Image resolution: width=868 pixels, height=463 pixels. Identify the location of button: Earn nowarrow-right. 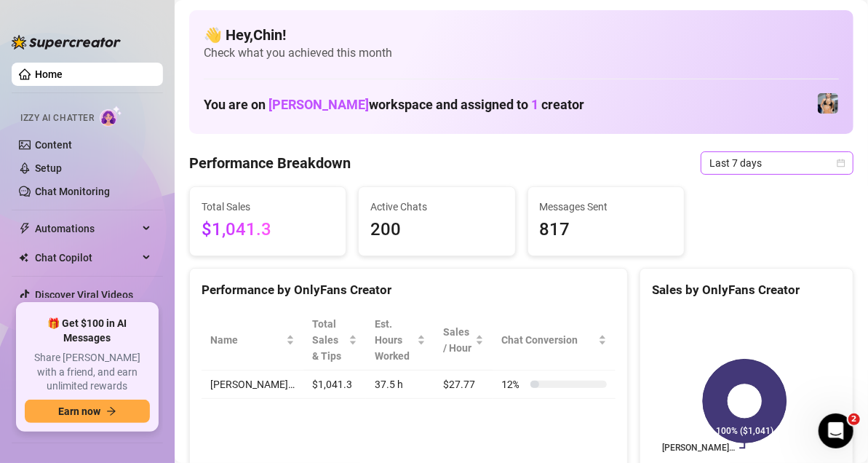
(88, 411).